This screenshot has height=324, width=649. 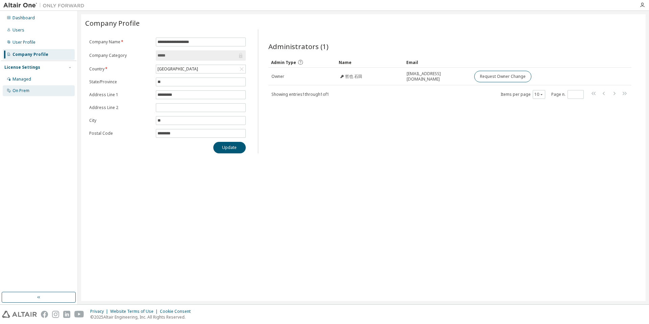 What do you see at coordinates (568, 94) in the screenshot?
I see `span: Page n.` at bounding box center [568, 94].